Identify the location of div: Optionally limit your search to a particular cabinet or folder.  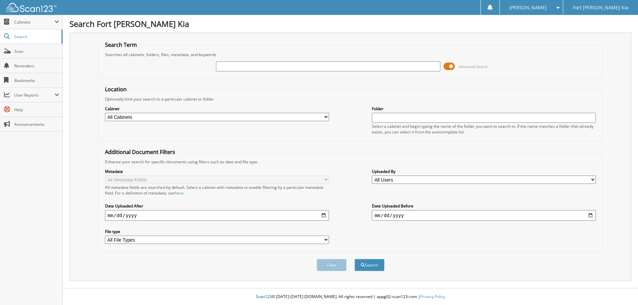
(351, 99).